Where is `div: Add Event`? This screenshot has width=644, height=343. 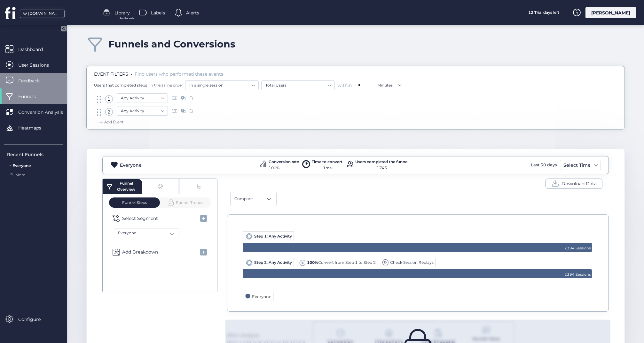 div: Add Event is located at coordinates (111, 122).